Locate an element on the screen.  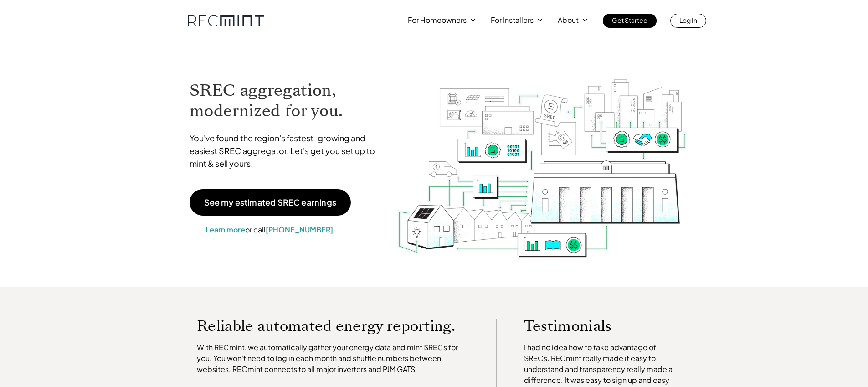
p: Get Started is located at coordinates (630, 20).